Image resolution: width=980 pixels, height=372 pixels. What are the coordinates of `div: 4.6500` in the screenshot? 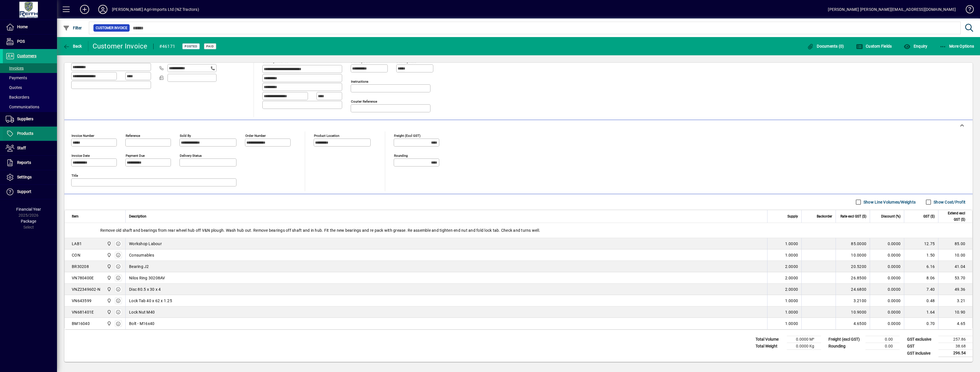 It's located at (853, 323).